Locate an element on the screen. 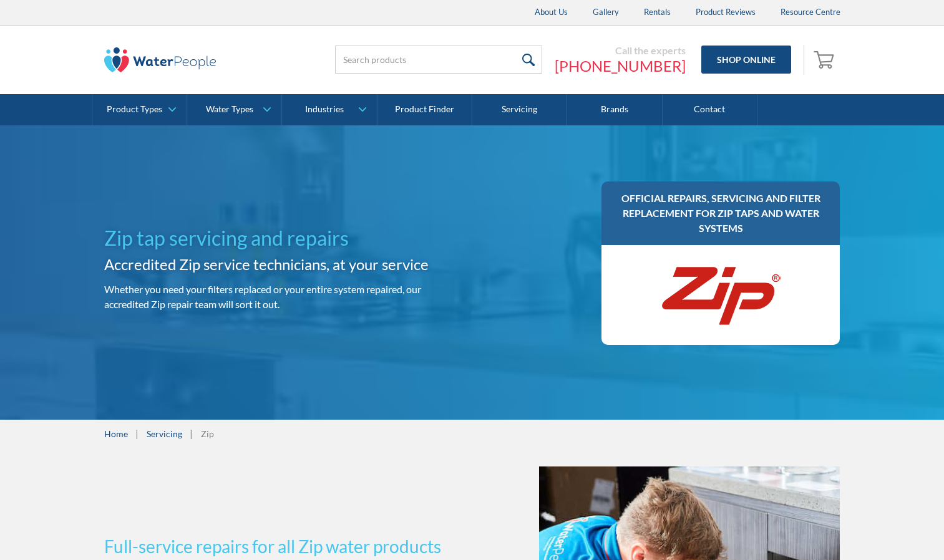 This screenshot has height=560, width=944. a: Industries is located at coordinates (328, 110).